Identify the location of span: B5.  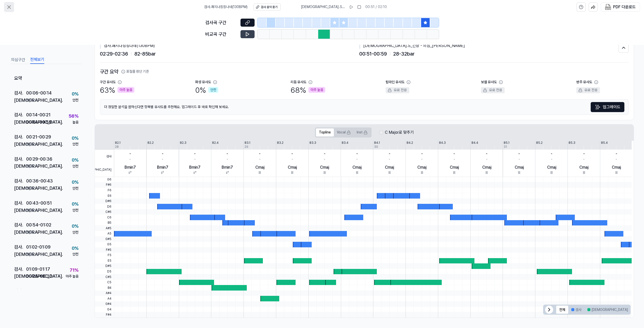
(104, 223).